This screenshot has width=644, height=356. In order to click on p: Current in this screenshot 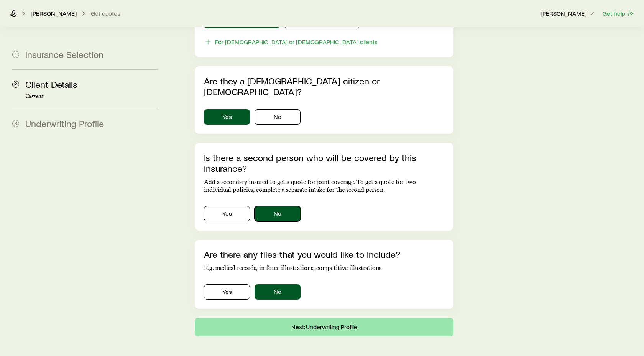, I will do `click(92, 96)`.